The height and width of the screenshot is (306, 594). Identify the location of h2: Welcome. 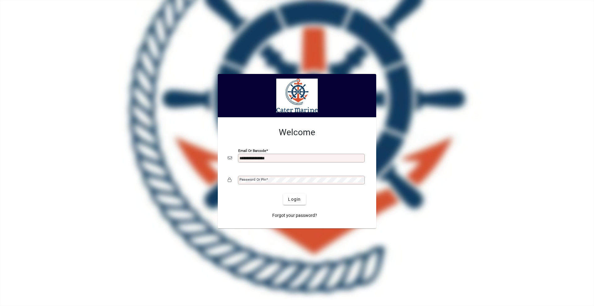
(297, 132).